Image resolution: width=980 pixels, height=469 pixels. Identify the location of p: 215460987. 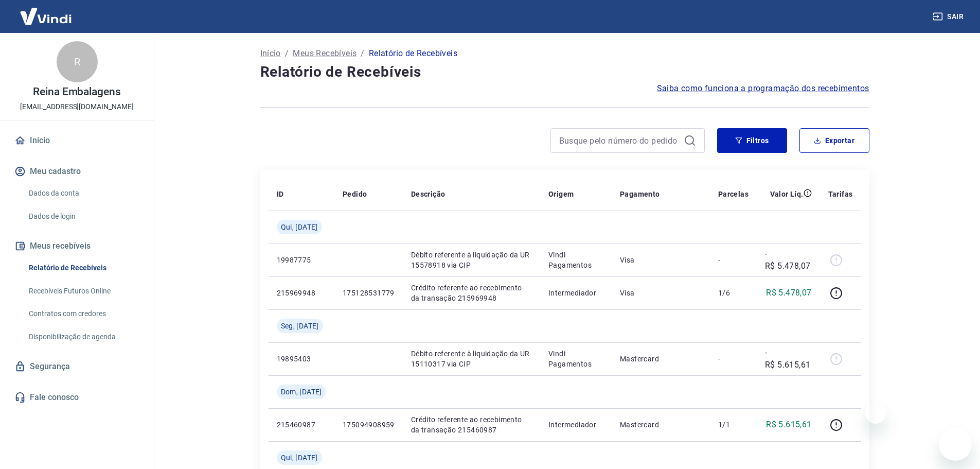
(302, 424).